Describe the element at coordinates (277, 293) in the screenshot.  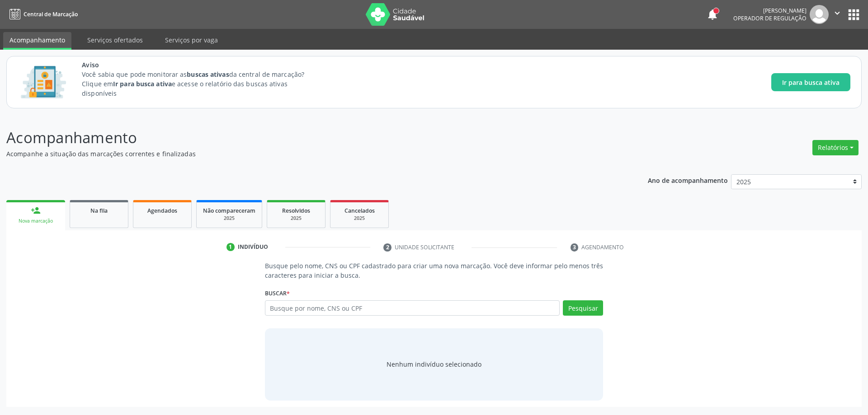
I see `label: Buscar` at that location.